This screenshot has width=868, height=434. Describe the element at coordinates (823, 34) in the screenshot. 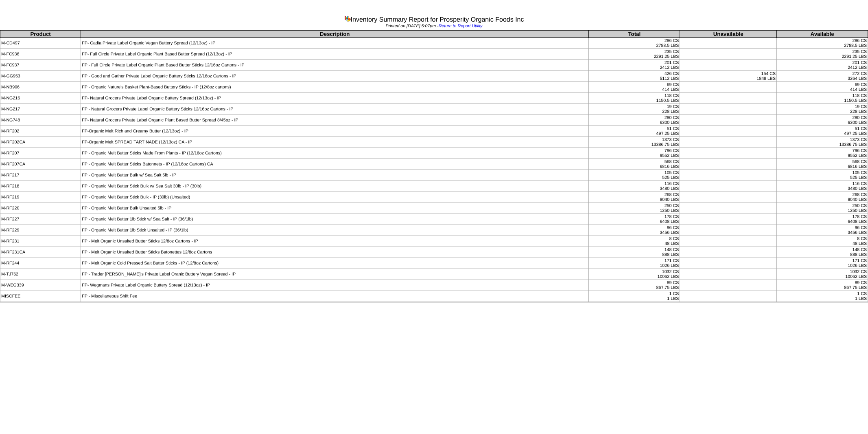

I see `th: Available` at that location.